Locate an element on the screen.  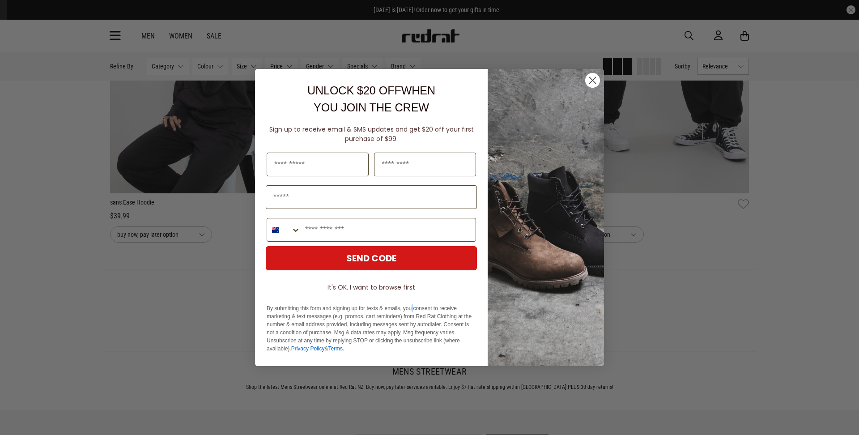
span: WHEN is located at coordinates (419, 90).